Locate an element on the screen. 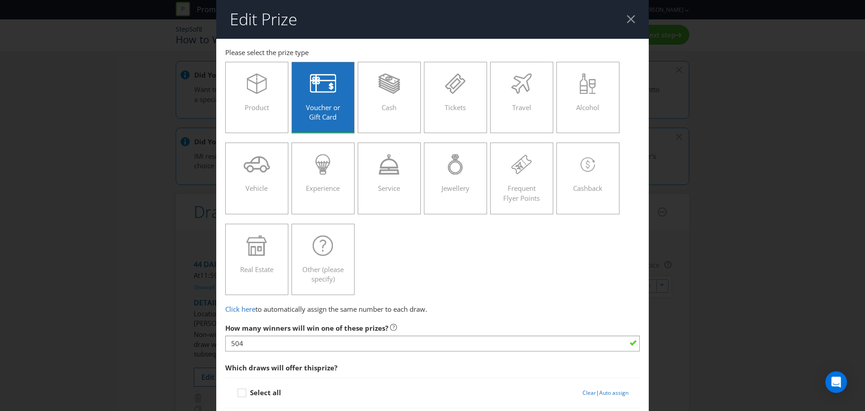 This screenshot has height=411, width=865. input: e.g. 44 is located at coordinates (433, 343).